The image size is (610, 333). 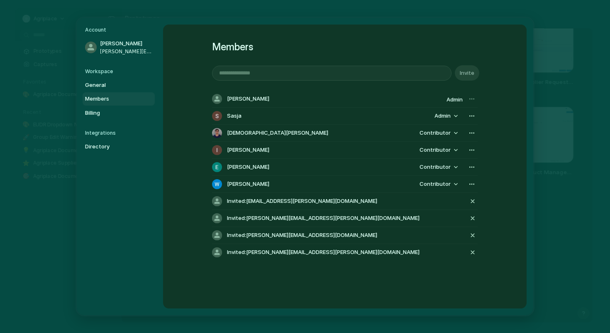 I want to click on span: Billing, so click(x=112, y=113).